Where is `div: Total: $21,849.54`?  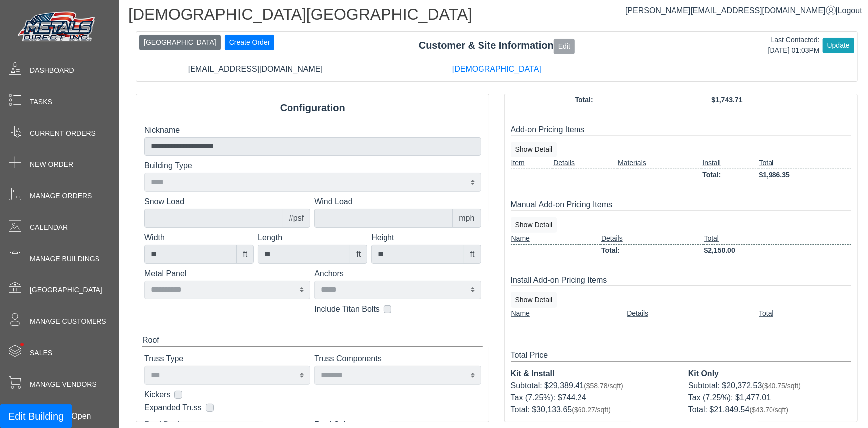 div: Total: $21,849.54 is located at coordinates (769, 409).